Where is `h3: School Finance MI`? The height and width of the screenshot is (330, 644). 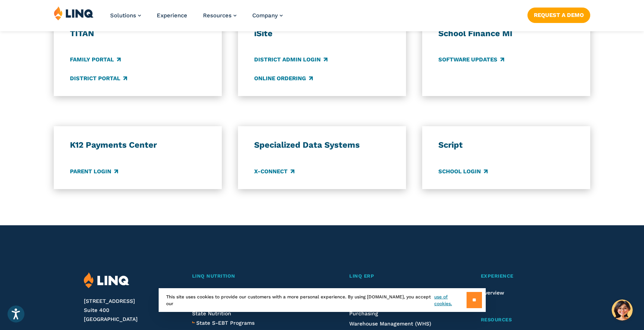
h3: School Finance MI is located at coordinates (506, 34).